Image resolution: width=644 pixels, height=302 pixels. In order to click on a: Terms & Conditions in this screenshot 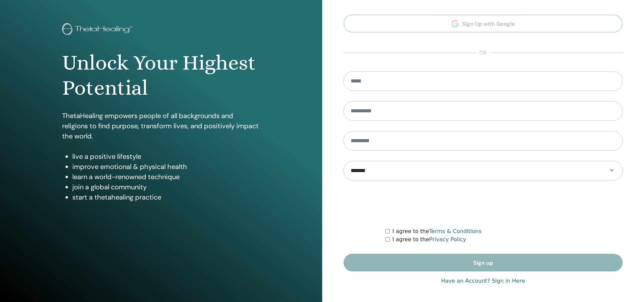, I will do `click(455, 231)`.